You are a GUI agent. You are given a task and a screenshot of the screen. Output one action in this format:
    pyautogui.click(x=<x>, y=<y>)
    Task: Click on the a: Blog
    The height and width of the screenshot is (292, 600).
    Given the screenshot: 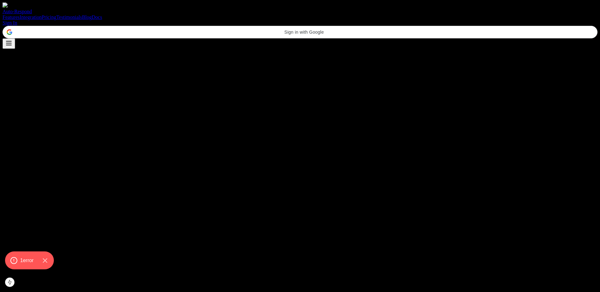 What is the action you would take?
    pyautogui.click(x=87, y=17)
    